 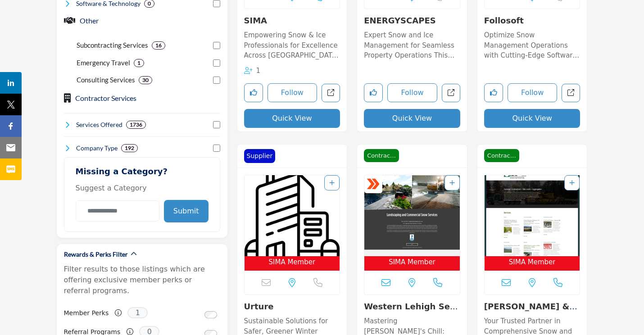 I want to click on button: Other, so click(x=89, y=21).